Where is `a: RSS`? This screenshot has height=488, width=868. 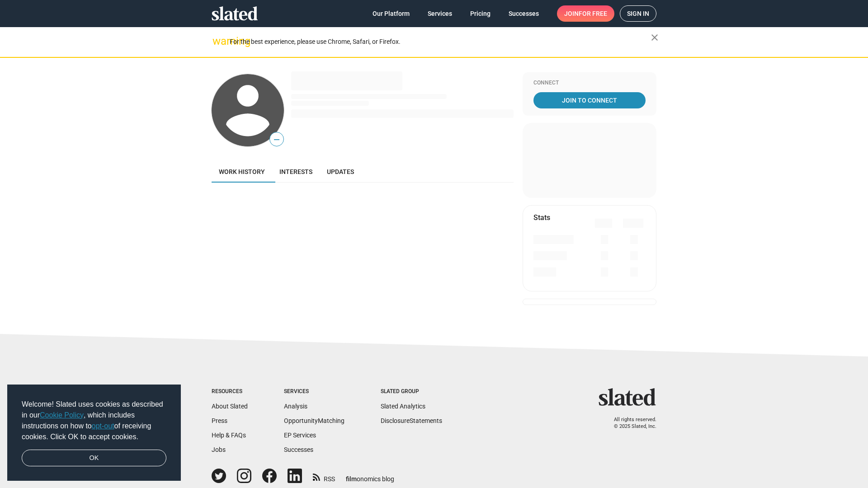 a: RSS is located at coordinates (324, 477).